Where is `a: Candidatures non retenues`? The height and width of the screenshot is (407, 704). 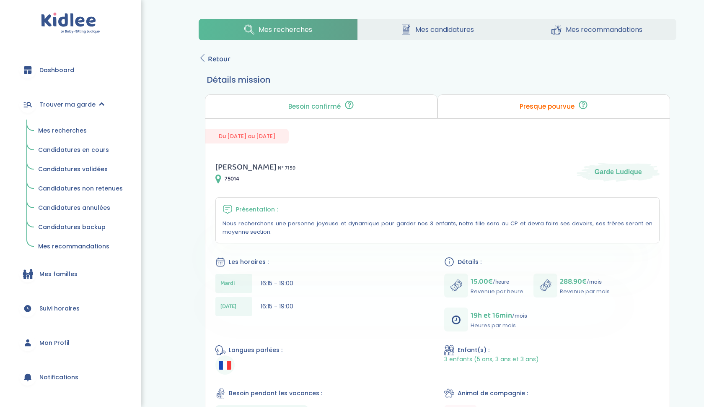 a: Candidatures non retenues is located at coordinates (80, 189).